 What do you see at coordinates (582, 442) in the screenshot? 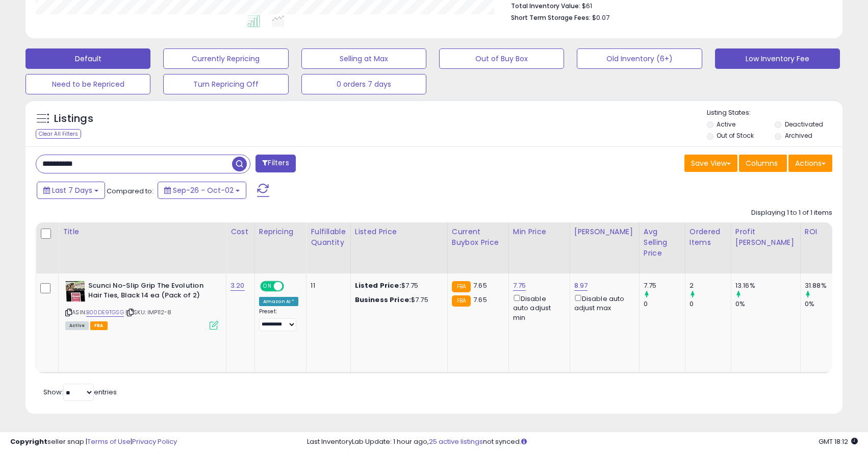
I see `div: Last InventoryLab Update: 1 hour ago, not synced.` at bounding box center [582, 442].